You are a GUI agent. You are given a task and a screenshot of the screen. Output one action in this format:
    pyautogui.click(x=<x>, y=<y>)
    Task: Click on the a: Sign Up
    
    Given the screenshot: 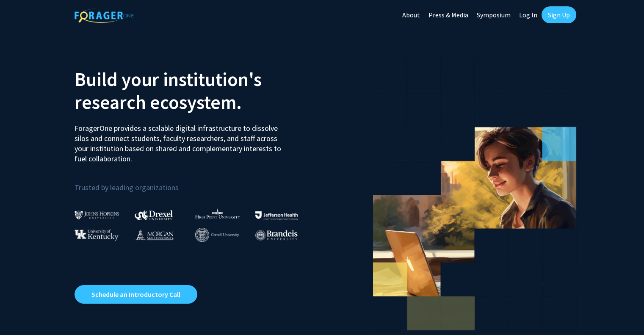 What is the action you would take?
    pyautogui.click(x=559, y=15)
    